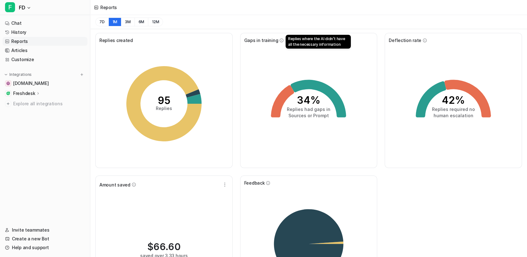 The image size is (527, 257). What do you see at coordinates (8, 94) in the screenshot?
I see `img: Freshdesk` at bounding box center [8, 94].